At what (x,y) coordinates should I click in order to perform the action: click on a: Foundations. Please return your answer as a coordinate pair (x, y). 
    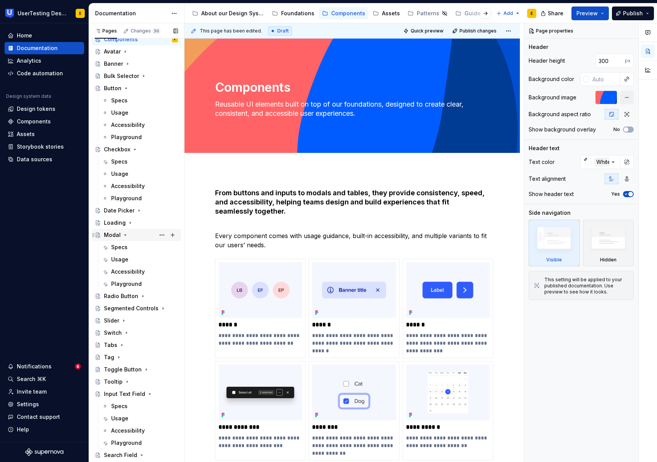
    Looking at the image, I should click on (293, 13).